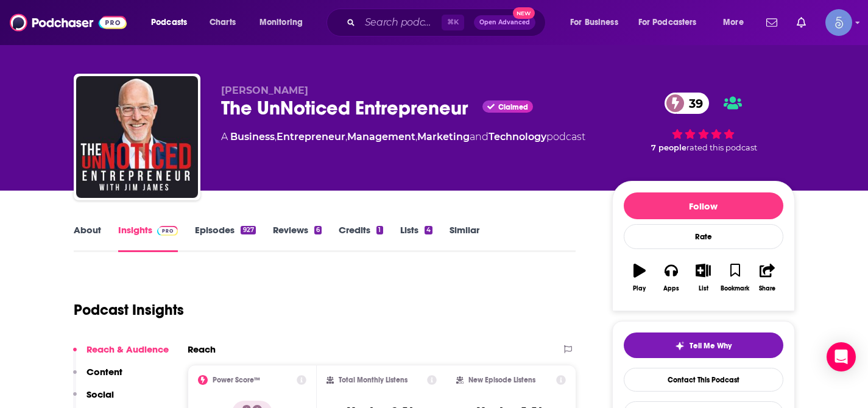 Image resolution: width=868 pixels, height=408 pixels. I want to click on button: Open AdvancedNew, so click(504, 23).